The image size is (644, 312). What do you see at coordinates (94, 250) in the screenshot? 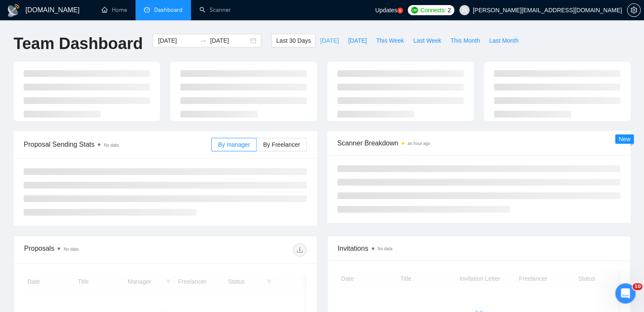
I see `div: Proposals` at bounding box center [94, 250].